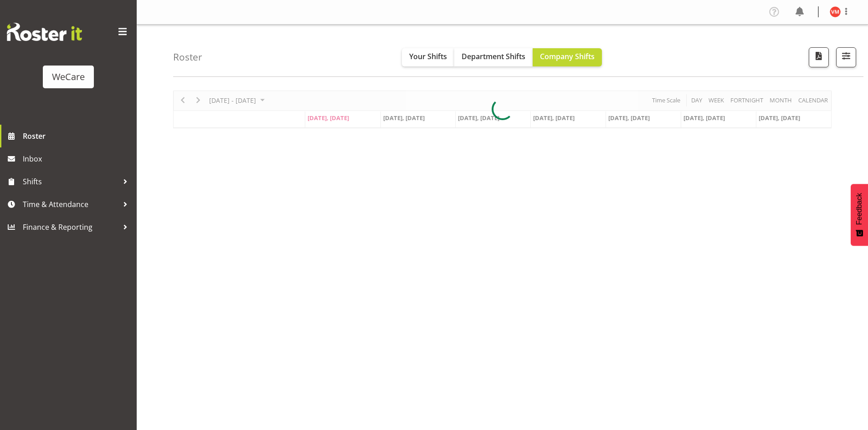 The width and height of the screenshot is (868, 430). What do you see at coordinates (493, 57) in the screenshot?
I see `button: Department Shifts` at bounding box center [493, 57].